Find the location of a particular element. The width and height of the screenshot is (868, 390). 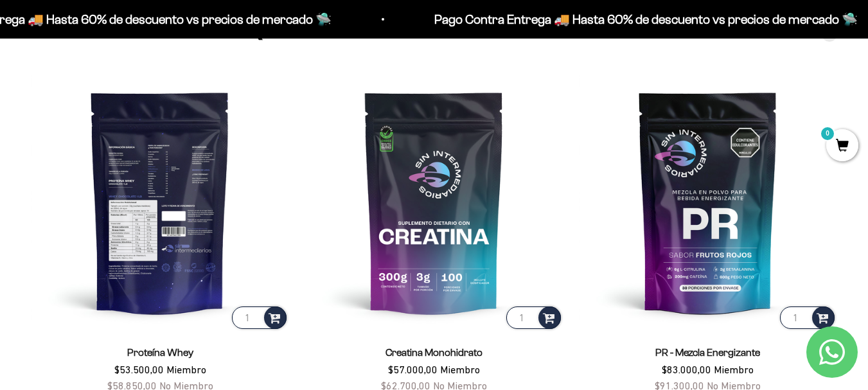

span: $83.000,00 is located at coordinates (686, 370).